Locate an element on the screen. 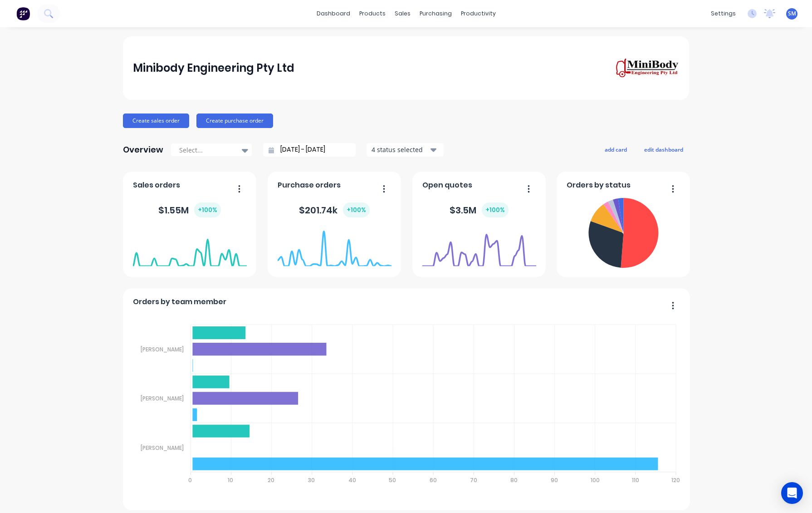 The height and width of the screenshot is (513, 812). tspan: 80 is located at coordinates (514, 480).